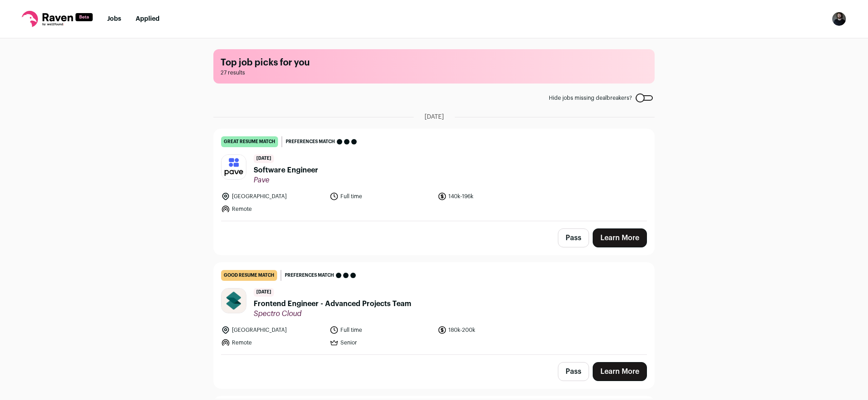 Image resolution: width=868 pixels, height=400 pixels. Describe the element at coordinates (332, 314) in the screenshot. I see `span: Spectro Cloud` at that location.